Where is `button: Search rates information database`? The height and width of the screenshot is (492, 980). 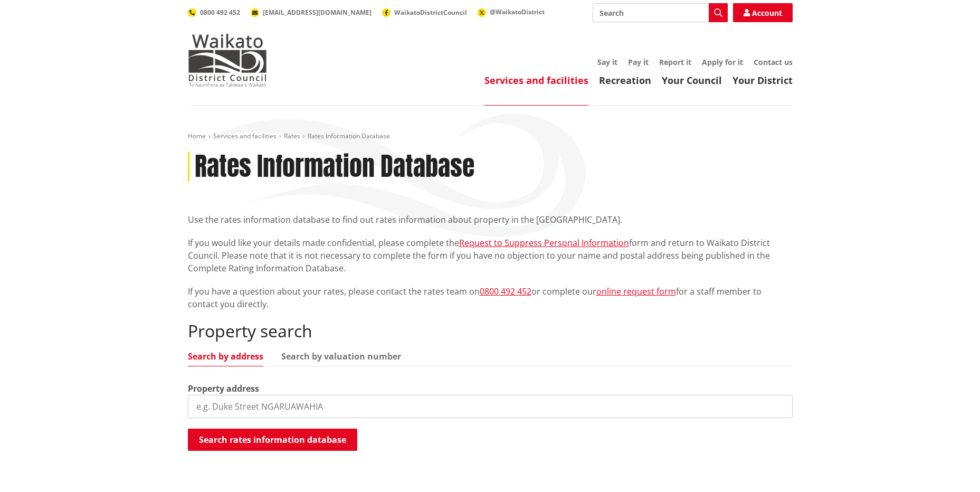 button: Search rates information database is located at coordinates (272, 439).